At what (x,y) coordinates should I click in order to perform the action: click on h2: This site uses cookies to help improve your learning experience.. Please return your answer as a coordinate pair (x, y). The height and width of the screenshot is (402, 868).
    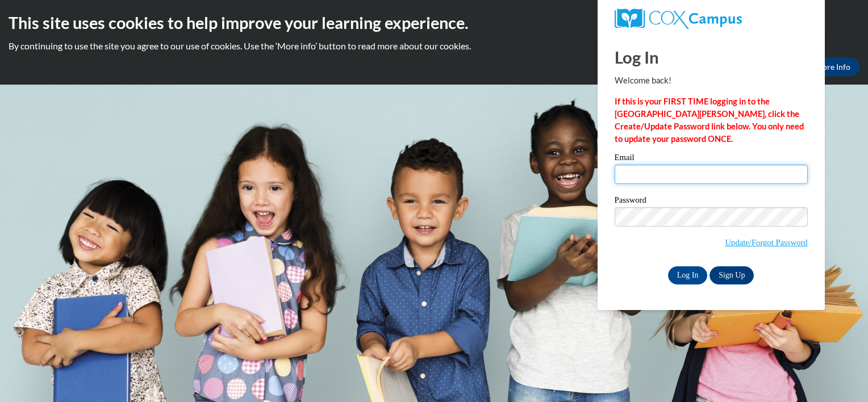
    Looking at the image, I should click on (434, 23).